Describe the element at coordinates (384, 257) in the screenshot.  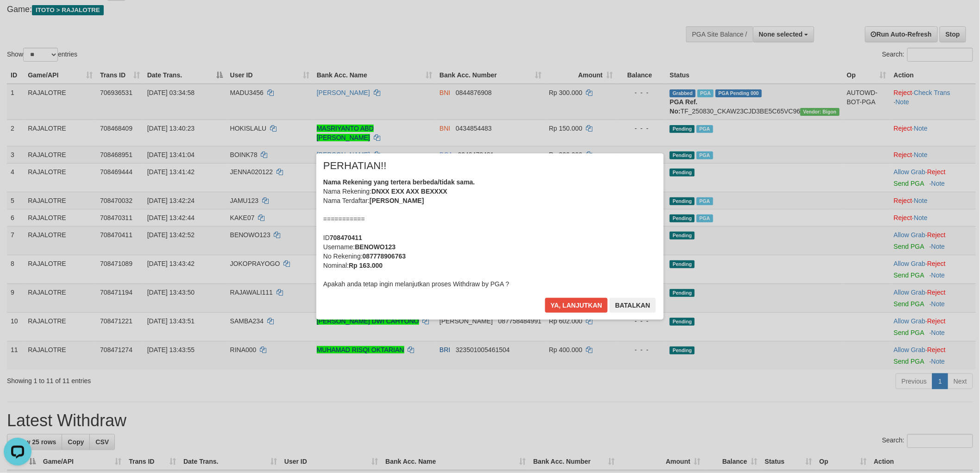
I see `b: 087778906763` at that location.